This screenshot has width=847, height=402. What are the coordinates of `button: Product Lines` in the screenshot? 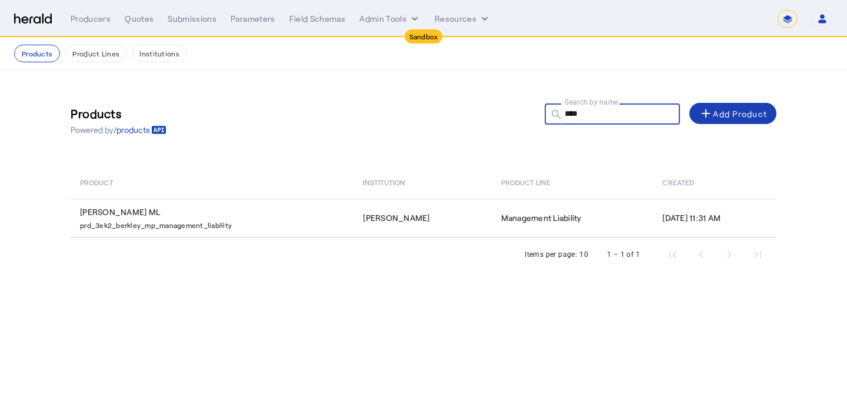 It's located at (96, 54).